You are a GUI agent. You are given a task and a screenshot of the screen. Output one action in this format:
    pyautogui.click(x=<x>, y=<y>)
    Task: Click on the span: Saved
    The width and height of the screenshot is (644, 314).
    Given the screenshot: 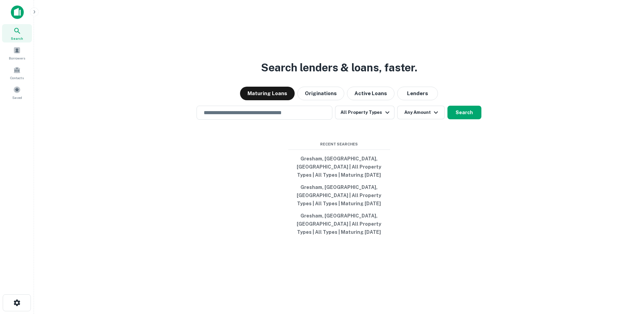 What is the action you would take?
    pyautogui.click(x=17, y=98)
    